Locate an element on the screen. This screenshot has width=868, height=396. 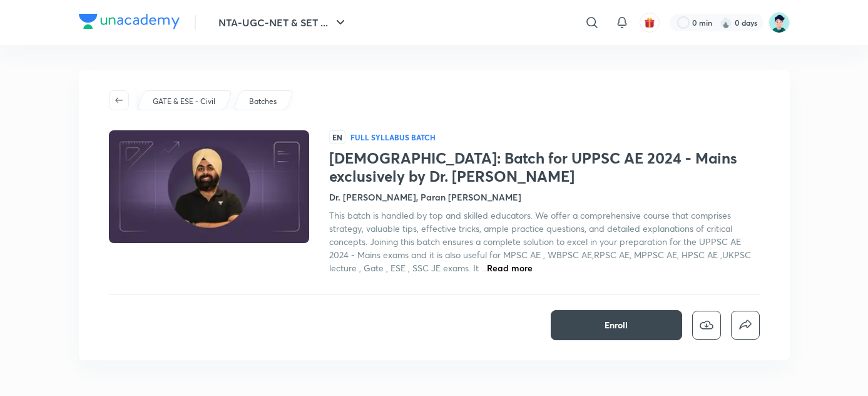
button: Enroll is located at coordinates (617, 325).